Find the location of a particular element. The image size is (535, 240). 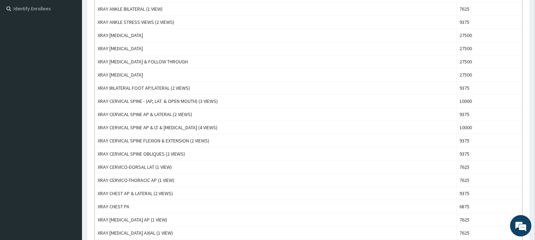

td: 6875 is located at coordinates (489, 207).